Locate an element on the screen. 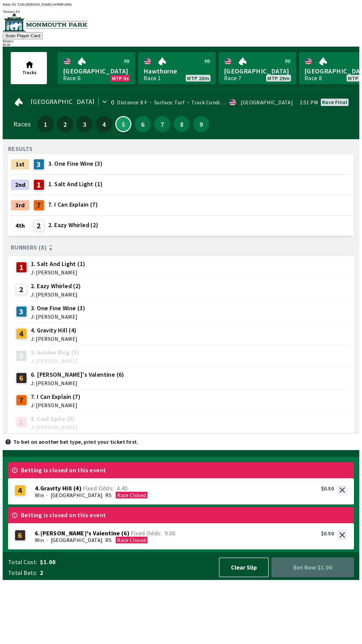 Image resolution: width=362 pixels, height=644 pixels. span: Distance: 8 F is located at coordinates (132, 102).